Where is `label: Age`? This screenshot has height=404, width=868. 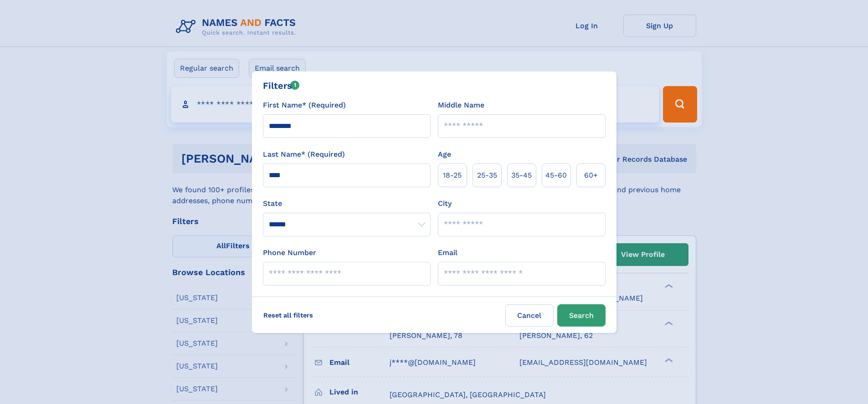
label: Age is located at coordinates (444, 154).